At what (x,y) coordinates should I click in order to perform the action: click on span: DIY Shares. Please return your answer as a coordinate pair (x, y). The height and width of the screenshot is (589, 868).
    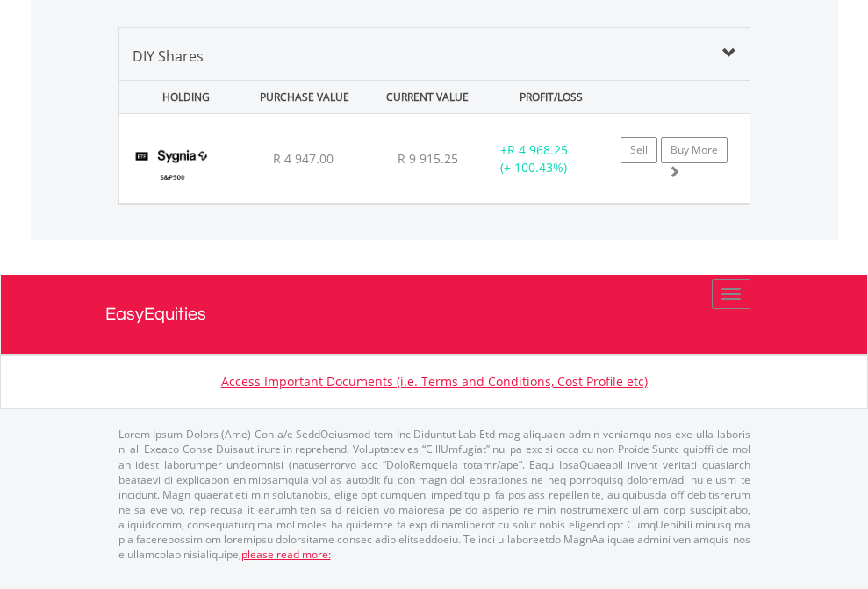
    Looking at the image, I should click on (168, 56).